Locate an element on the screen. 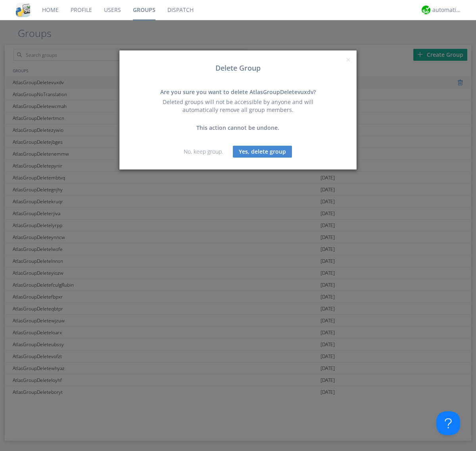 This screenshot has width=476, height=451. img: cddb5a64eb264b2086981ab96f4c1ba7 is located at coordinates (23, 10).